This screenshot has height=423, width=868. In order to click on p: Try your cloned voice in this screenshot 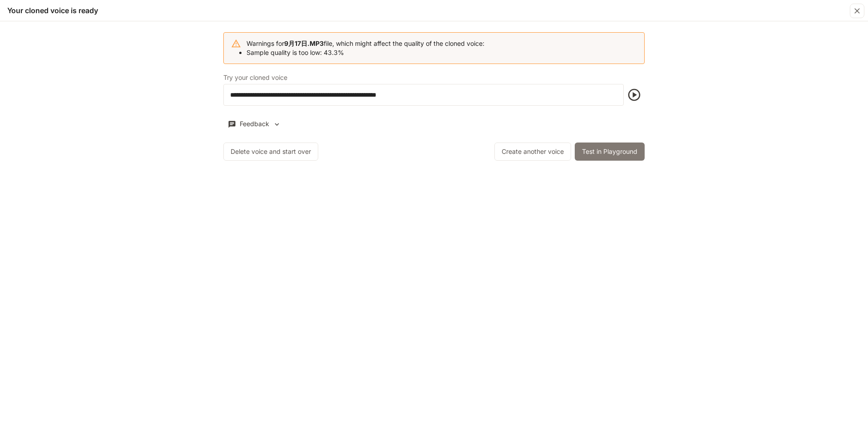, I will do `click(255, 78)`.